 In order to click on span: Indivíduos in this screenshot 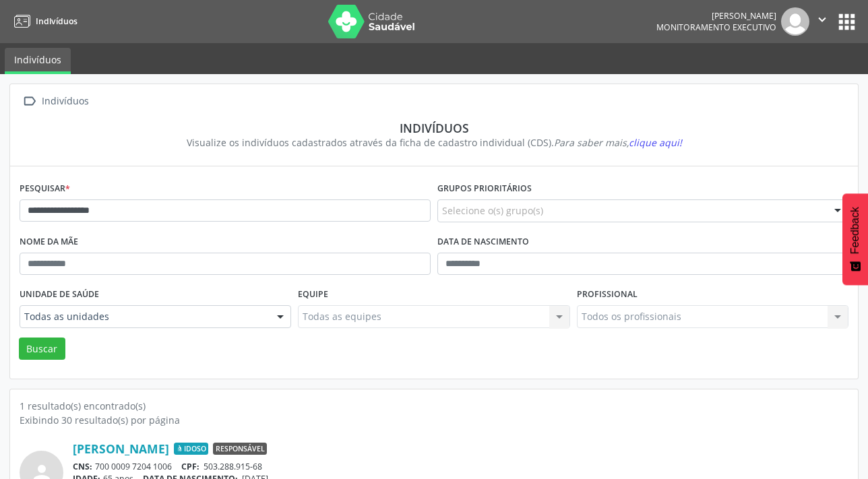, I will do `click(57, 21)`.